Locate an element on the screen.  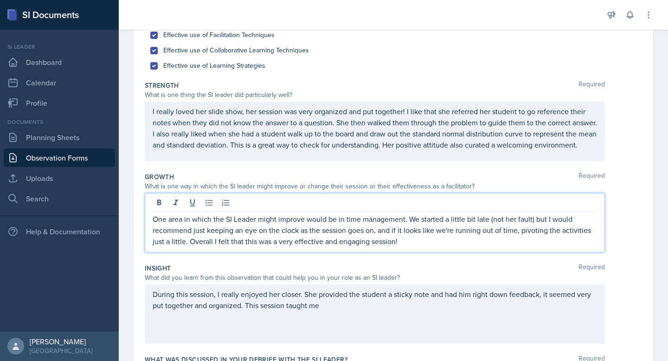
label: Effective use of Learning Strategies is located at coordinates (214, 65).